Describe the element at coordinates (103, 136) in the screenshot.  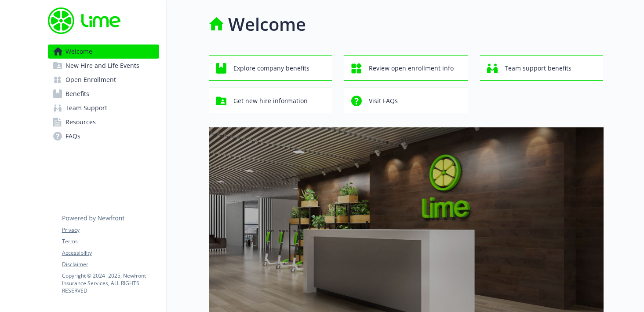
I see `a: FAQs` at that location.